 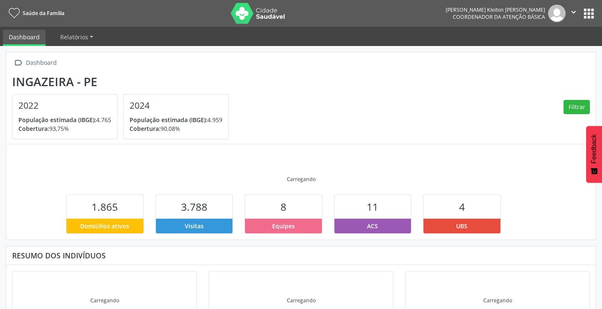 I want to click on button: Filtrar, so click(x=576, y=107).